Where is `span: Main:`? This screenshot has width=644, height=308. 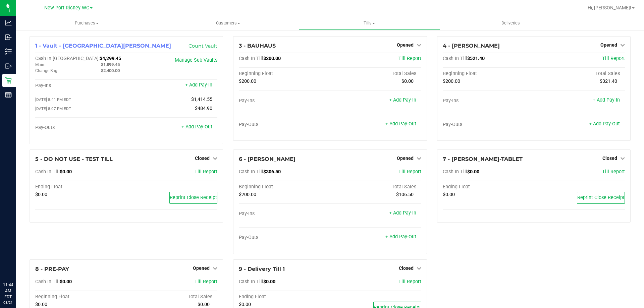
span: Main: is located at coordinates (40, 65).